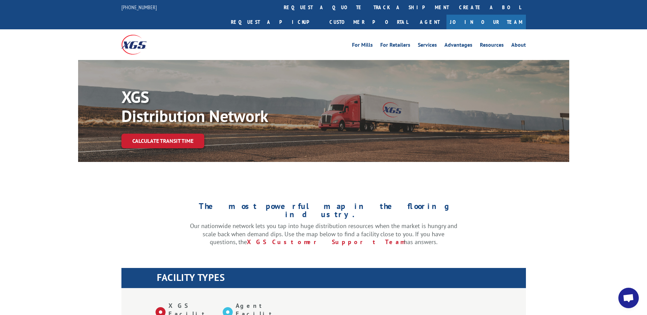 This screenshot has height=315, width=647. What do you see at coordinates (324, 212) in the screenshot?
I see `h1: The most powerful map in the flooring industry.` at bounding box center [324, 212].